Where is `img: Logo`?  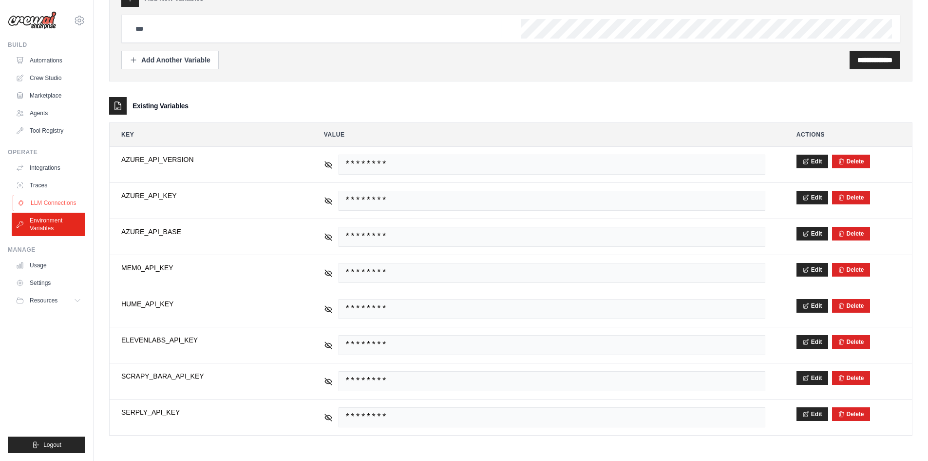
img: Logo is located at coordinates (32, 20).